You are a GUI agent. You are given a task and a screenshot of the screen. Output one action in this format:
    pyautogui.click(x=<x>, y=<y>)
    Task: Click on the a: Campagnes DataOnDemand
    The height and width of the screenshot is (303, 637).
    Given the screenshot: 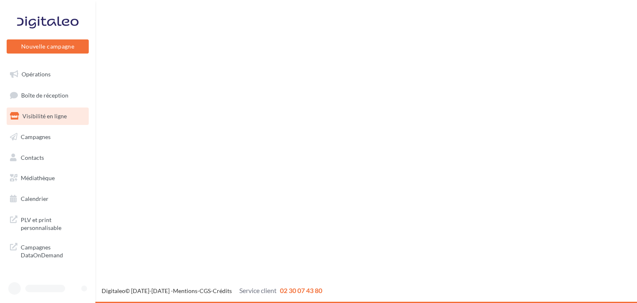 What is the action you would take?
    pyautogui.click(x=48, y=250)
    